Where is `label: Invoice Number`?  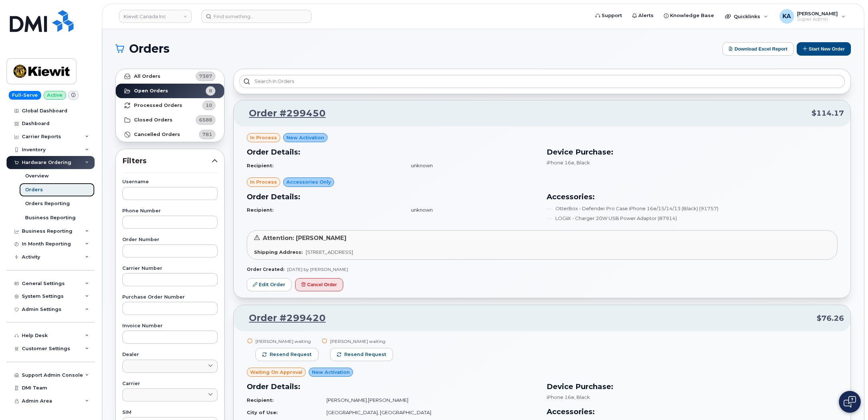
label: Invoice Number is located at coordinates (170, 326).